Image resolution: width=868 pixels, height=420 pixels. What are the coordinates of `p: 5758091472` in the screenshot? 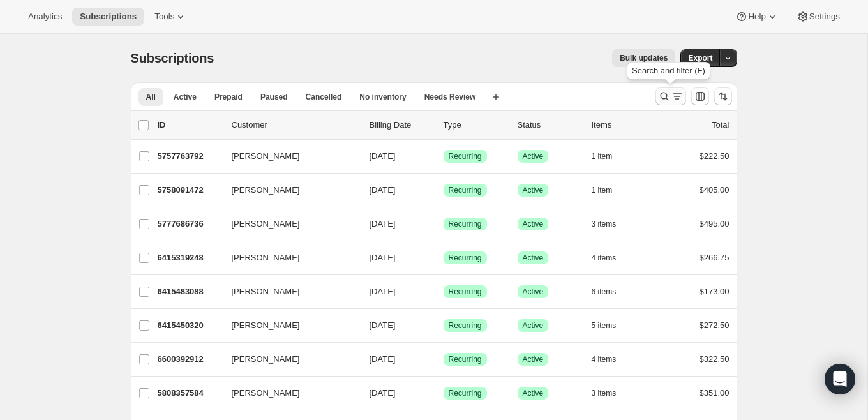 It's located at (190, 190).